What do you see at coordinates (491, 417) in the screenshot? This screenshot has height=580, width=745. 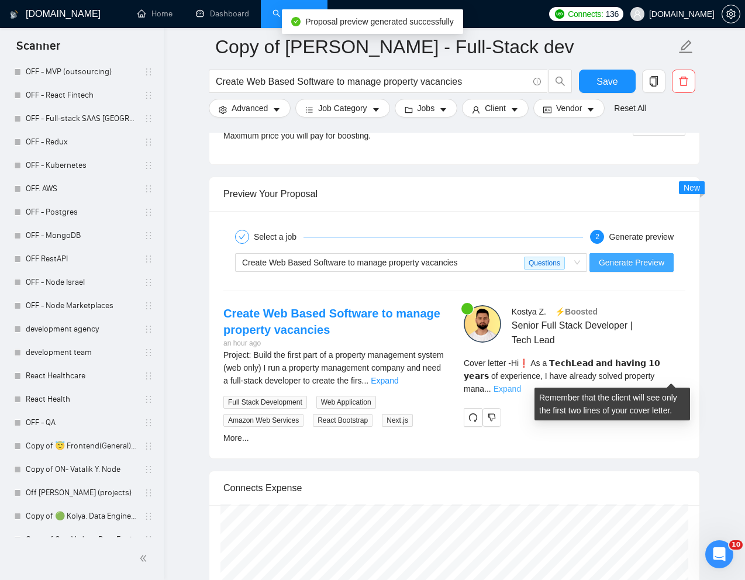 I see `button: dislike` at bounding box center [491, 417].